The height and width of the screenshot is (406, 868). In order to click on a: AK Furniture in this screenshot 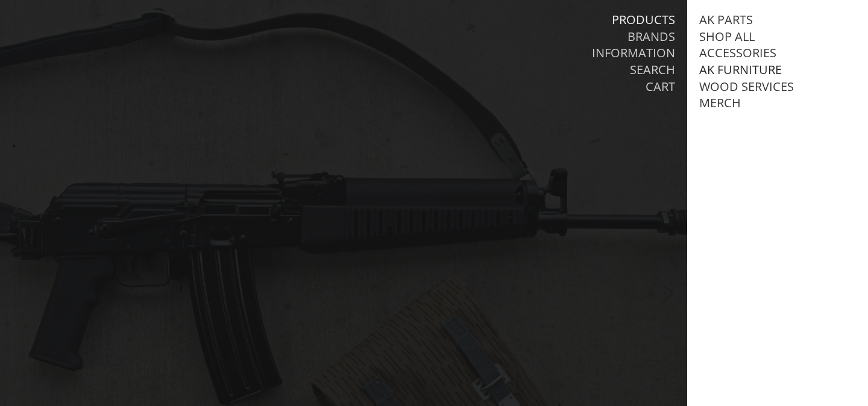, I will do `click(740, 70)`.